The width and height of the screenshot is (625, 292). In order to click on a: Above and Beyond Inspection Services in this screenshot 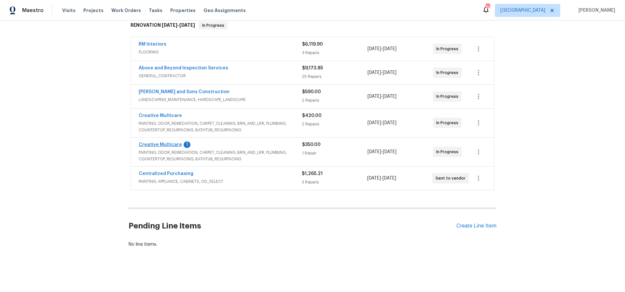, I will do `click(183, 68)`.